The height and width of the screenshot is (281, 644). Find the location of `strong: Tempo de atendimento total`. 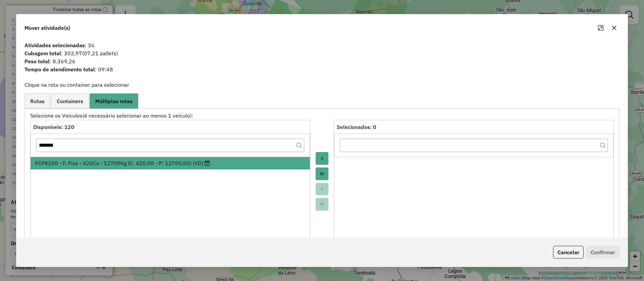

strong: Tempo de atendimento total is located at coordinates (60, 69).